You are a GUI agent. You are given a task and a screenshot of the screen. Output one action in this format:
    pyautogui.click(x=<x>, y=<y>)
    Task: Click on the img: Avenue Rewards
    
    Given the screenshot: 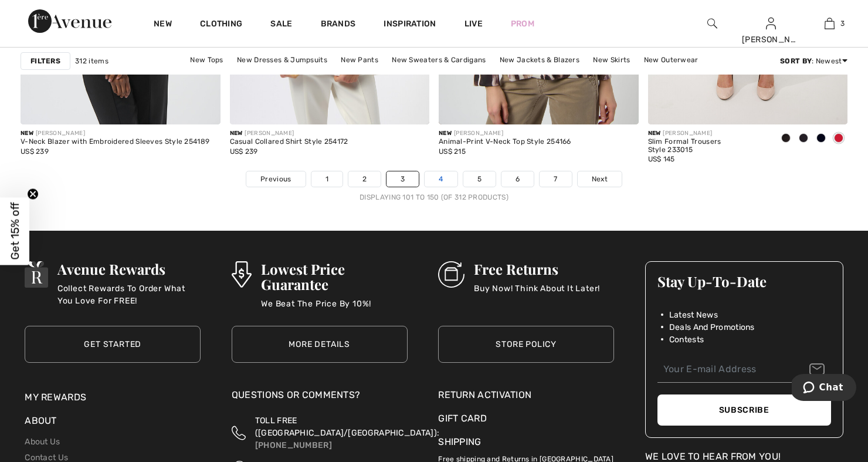 What is the action you would take?
    pyautogui.click(x=37, y=274)
    